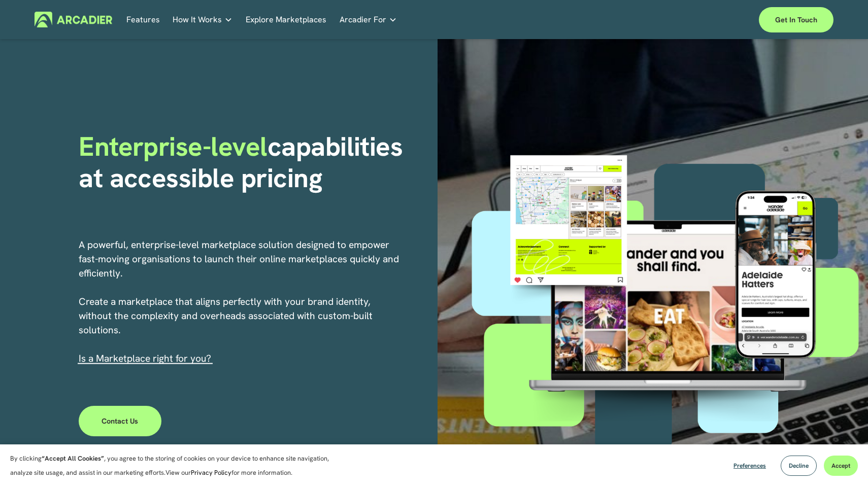 This screenshot has width=868, height=487. Describe the element at coordinates (750, 466) in the screenshot. I see `button: Preferences` at that location.